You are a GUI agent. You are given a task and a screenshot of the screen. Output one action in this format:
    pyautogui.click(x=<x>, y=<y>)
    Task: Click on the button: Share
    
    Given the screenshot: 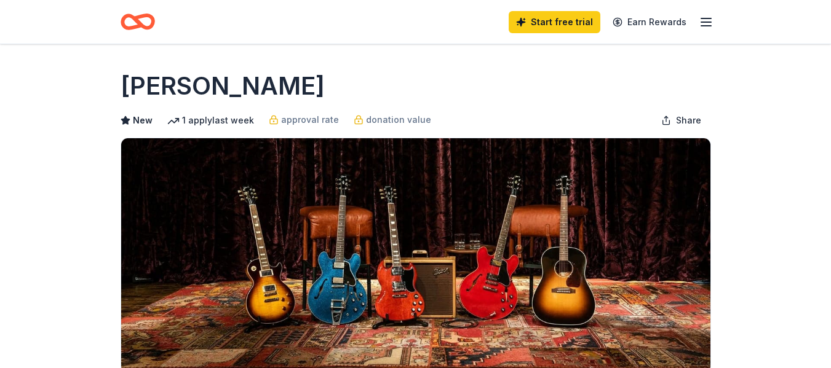 What is the action you would take?
    pyautogui.click(x=681, y=121)
    